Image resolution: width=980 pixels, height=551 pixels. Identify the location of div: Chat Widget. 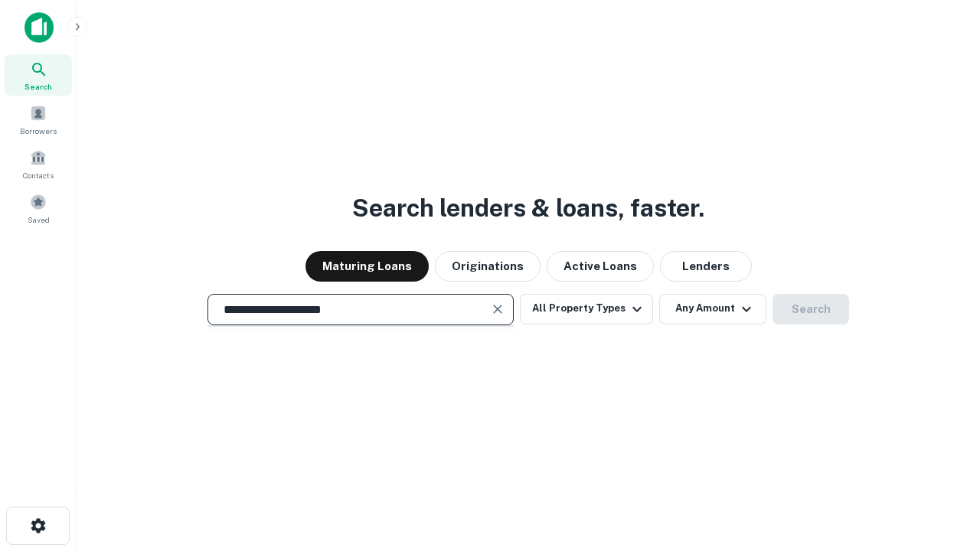
(942, 466).